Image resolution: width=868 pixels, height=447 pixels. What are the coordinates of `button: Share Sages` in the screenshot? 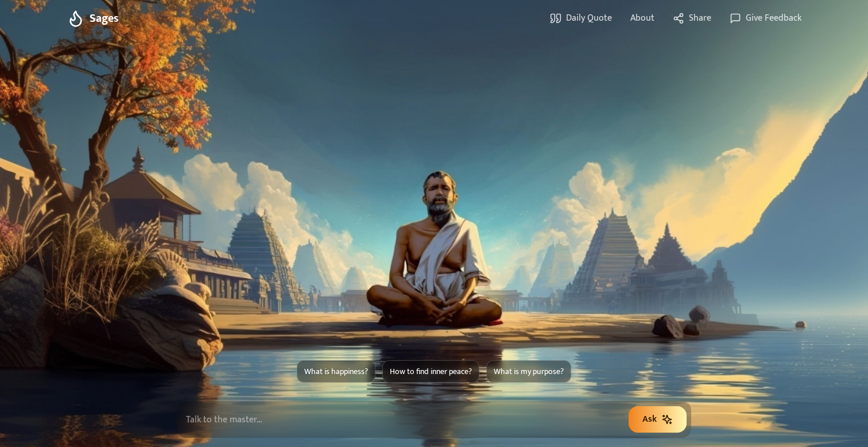 It's located at (691, 18).